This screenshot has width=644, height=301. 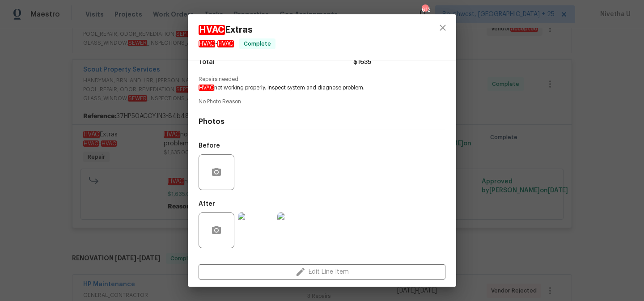 I want to click on span: $1635, so click(x=362, y=62).